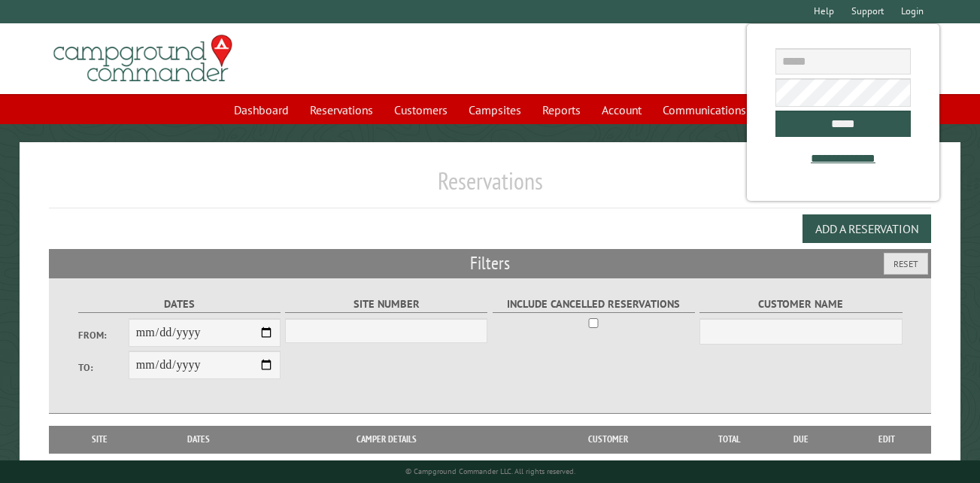  I want to click on label: From:, so click(103, 335).